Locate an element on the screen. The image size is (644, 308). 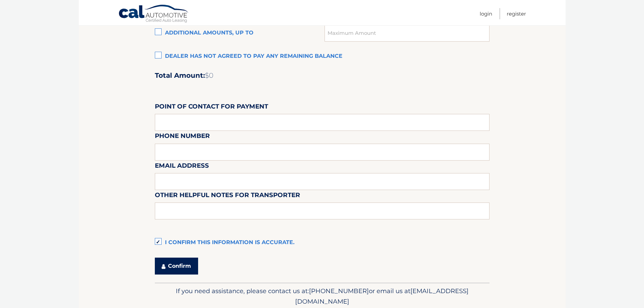
label: Additional amounts, up to is located at coordinates (240, 33).